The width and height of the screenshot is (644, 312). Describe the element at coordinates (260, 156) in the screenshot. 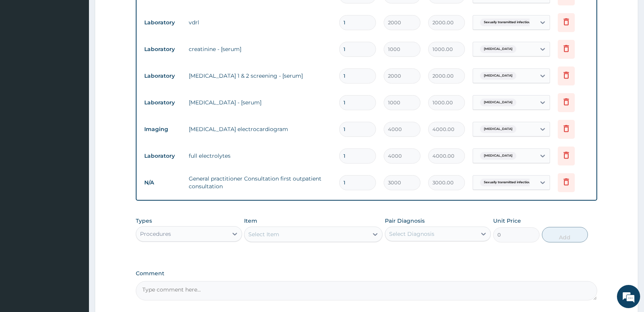

I see `td: full electrolytes` at that location.